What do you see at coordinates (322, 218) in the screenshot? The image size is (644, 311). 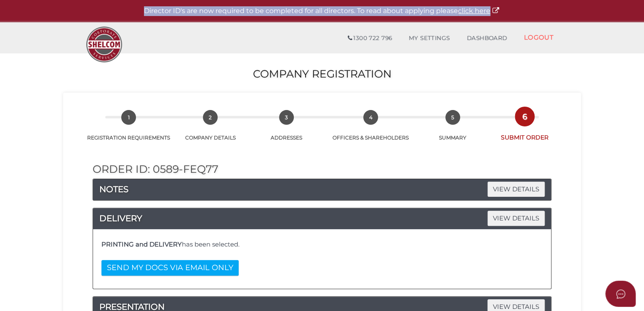 I see `a: DELIVERYVIEW DETAILS` at bounding box center [322, 218].